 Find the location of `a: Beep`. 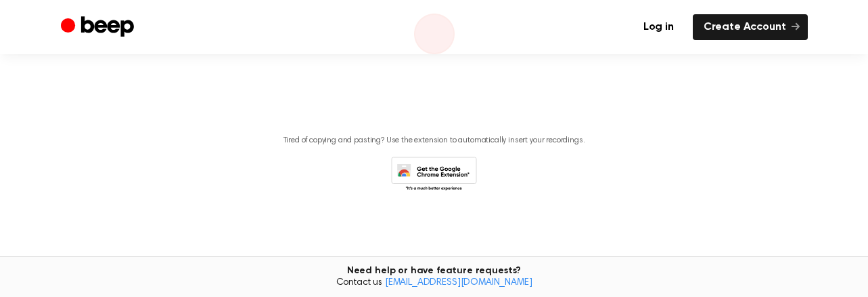

a: Beep is located at coordinates (99, 27).